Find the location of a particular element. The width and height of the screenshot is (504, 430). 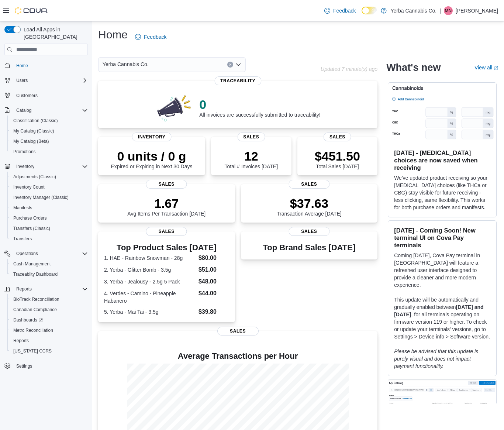

a: Inventory Count is located at coordinates (29, 187).